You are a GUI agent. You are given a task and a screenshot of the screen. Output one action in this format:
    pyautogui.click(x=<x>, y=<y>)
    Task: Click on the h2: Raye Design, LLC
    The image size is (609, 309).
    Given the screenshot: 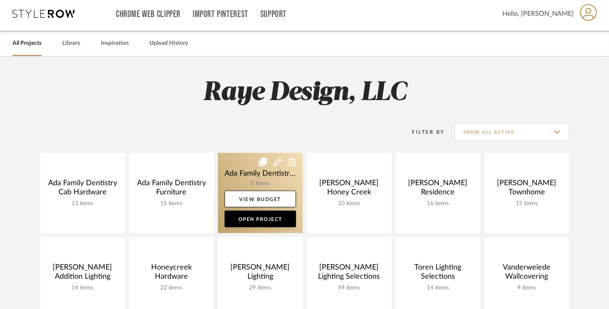 What is the action you would take?
    pyautogui.click(x=305, y=93)
    